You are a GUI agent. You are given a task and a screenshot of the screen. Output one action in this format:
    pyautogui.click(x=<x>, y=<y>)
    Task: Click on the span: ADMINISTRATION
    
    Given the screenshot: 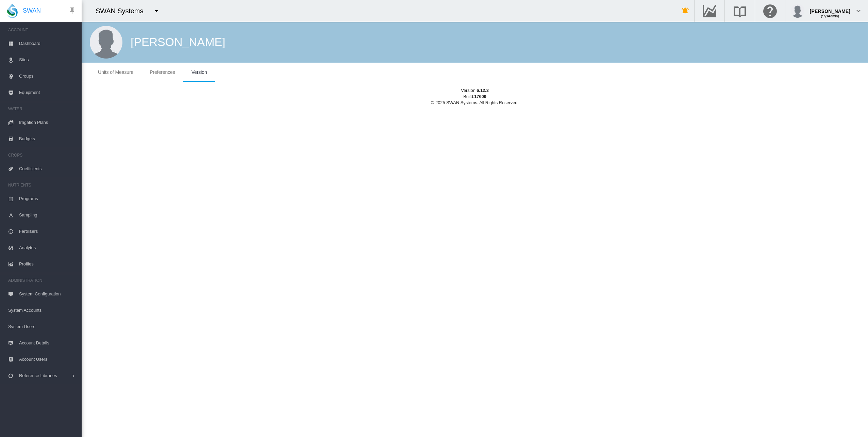 What is the action you would take?
    pyautogui.click(x=43, y=280)
    